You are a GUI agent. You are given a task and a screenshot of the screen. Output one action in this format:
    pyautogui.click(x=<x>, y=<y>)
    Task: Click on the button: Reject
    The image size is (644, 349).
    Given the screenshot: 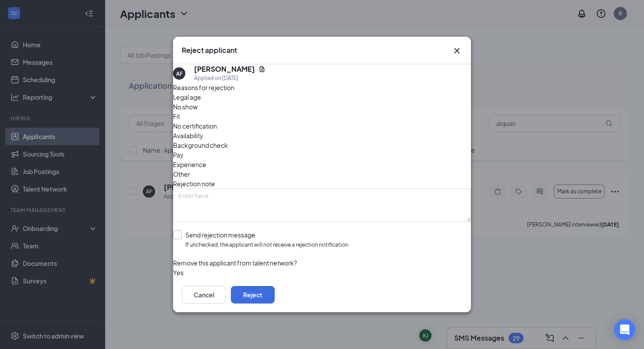 What is the action you would take?
    pyautogui.click(x=253, y=295)
    